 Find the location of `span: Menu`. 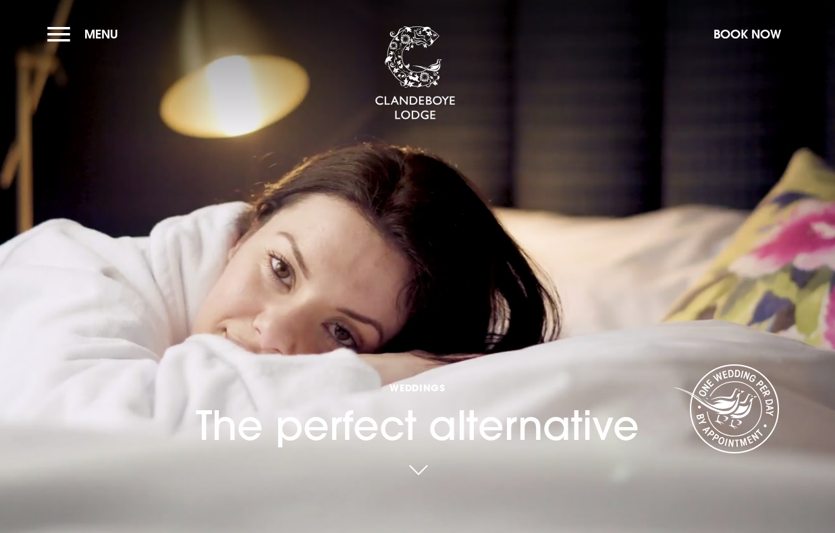

span: Menu is located at coordinates (101, 34).